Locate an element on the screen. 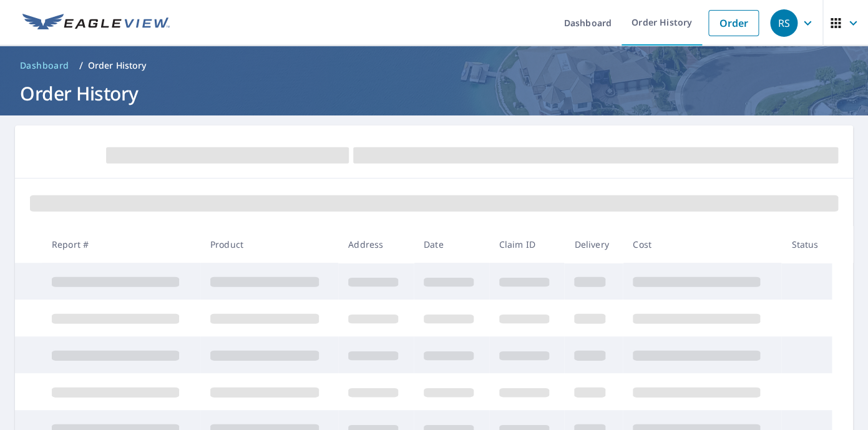 The width and height of the screenshot is (868, 430). a: Order is located at coordinates (734, 23).